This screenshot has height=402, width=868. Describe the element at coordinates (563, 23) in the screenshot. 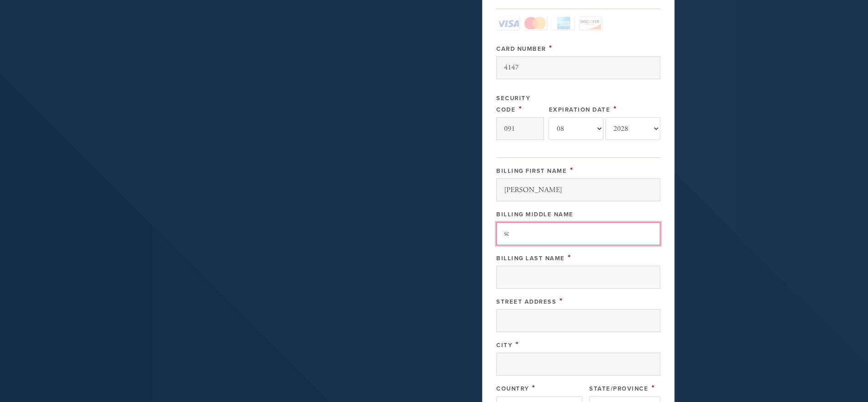

I see `a: Amex` at that location.